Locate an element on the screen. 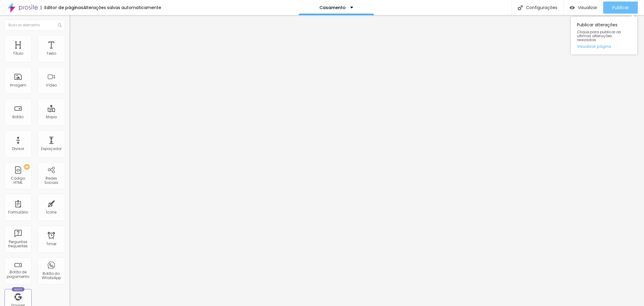  div: Redes Sociais is located at coordinates (51, 180).